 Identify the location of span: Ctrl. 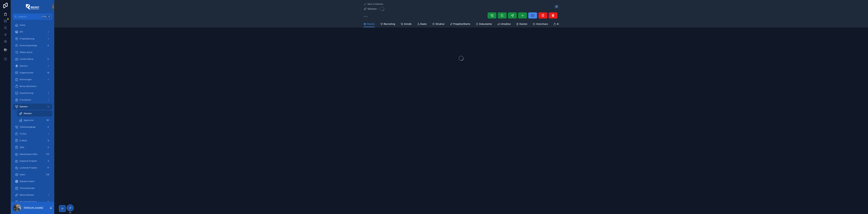
(44, 17).